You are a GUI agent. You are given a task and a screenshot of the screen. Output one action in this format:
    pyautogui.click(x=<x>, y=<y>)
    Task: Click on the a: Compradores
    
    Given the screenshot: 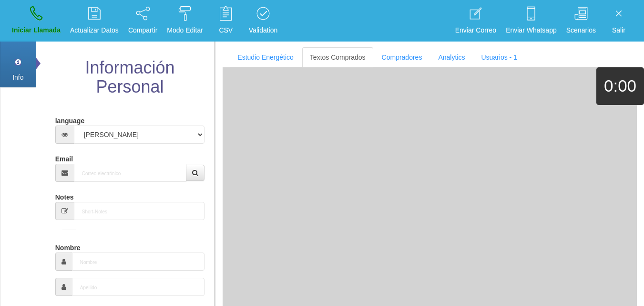 What is the action you would take?
    pyautogui.click(x=402, y=57)
    